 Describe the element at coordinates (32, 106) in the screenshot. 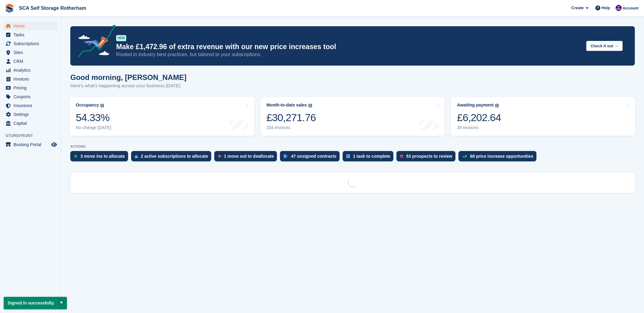

I see `span: Insurance` at that location.